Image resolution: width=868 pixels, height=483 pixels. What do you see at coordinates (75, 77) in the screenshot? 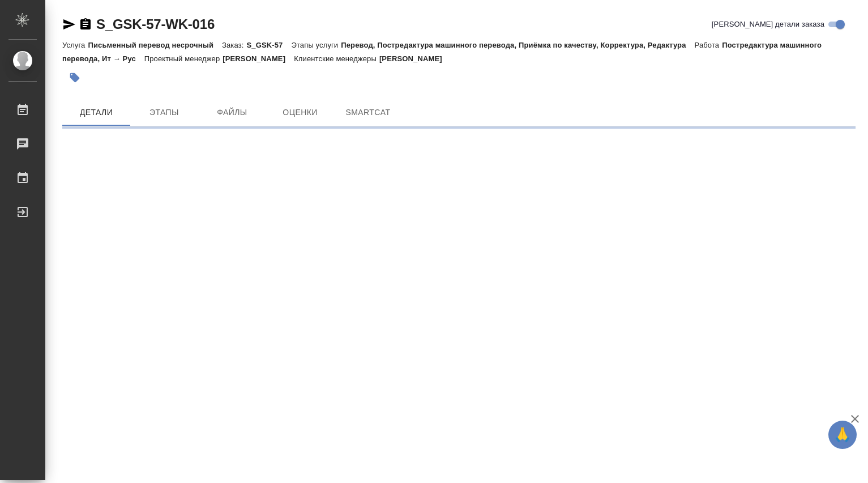
I see `button: Добавить тэг` at bounding box center [75, 77].